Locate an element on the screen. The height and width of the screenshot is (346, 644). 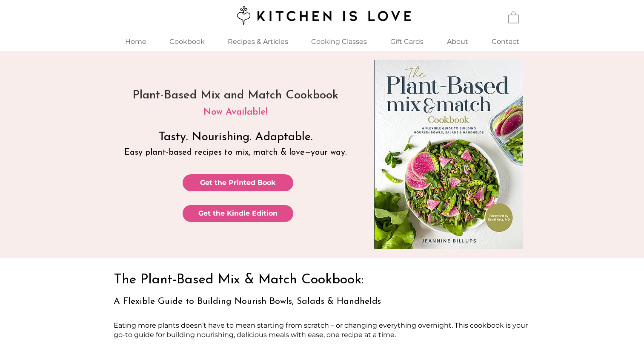
a: Home is located at coordinates (136, 41).